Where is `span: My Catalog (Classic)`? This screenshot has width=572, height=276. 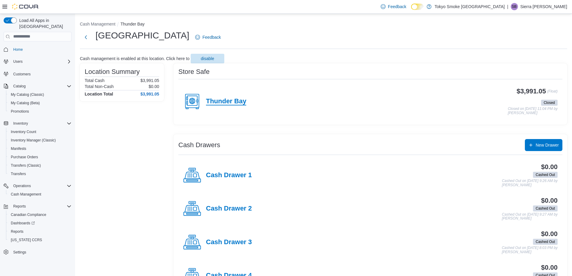
span: My Catalog (Classic) is located at coordinates (40, 95).